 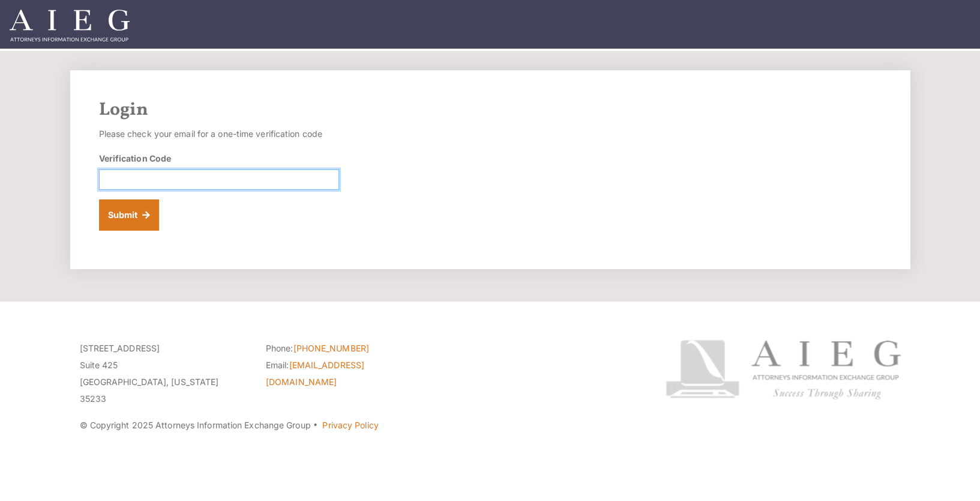 I want to click on button: Submit, so click(x=129, y=215).